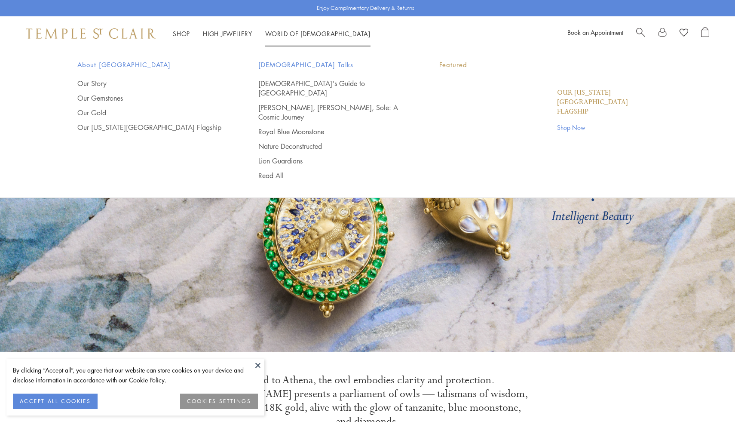  I want to click on a: Royal Blue Moonstone, so click(331, 132).